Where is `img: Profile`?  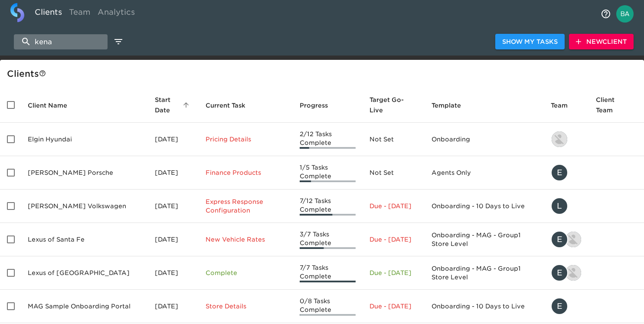
img: Profile is located at coordinates (625, 14).